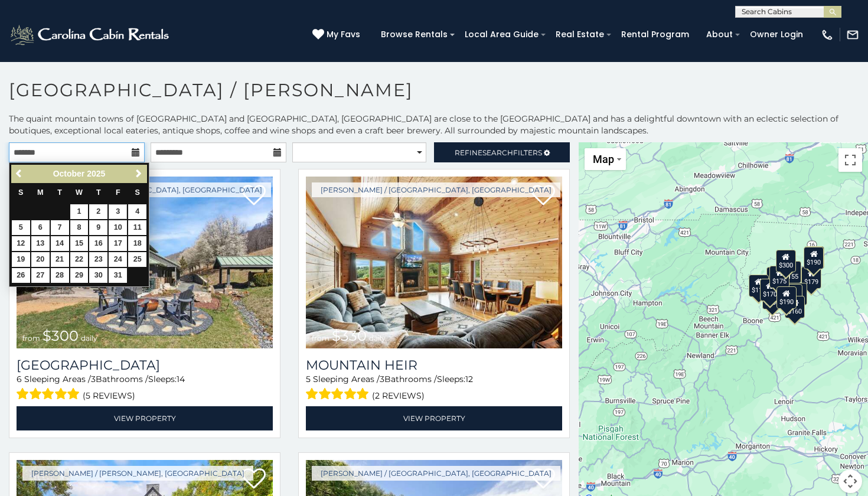 The image size is (868, 496). What do you see at coordinates (98, 193) in the screenshot?
I see `span: Thursday` at bounding box center [98, 193].